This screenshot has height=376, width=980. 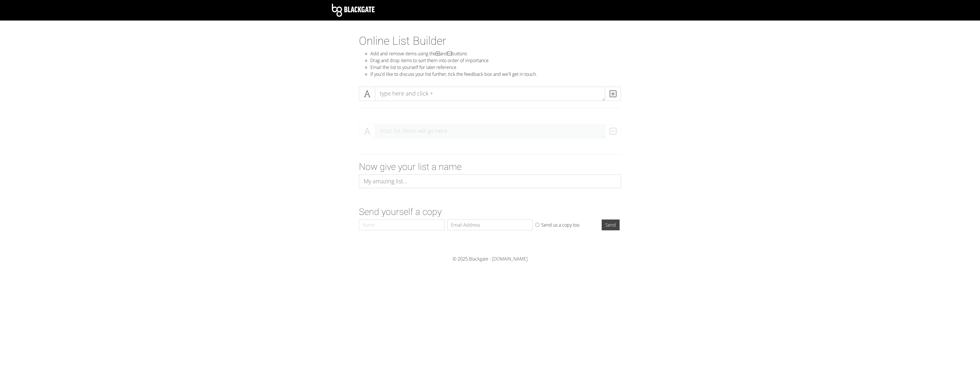 I want to click on h2: Send yourself a copy, so click(x=490, y=211).